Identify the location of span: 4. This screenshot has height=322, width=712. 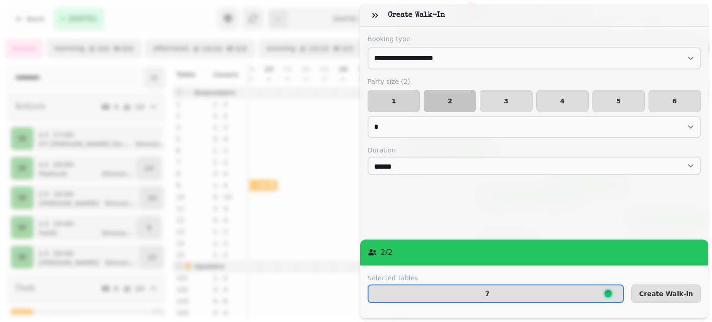
(562, 101).